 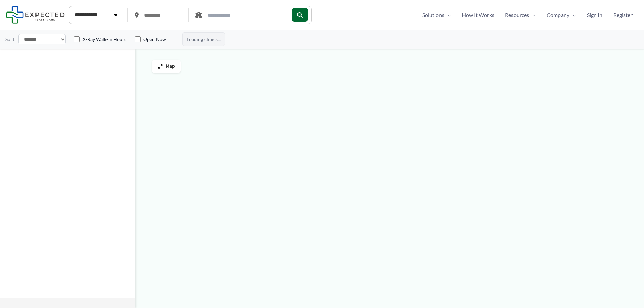 What do you see at coordinates (170, 66) in the screenshot?
I see `span: Map` at bounding box center [170, 66].